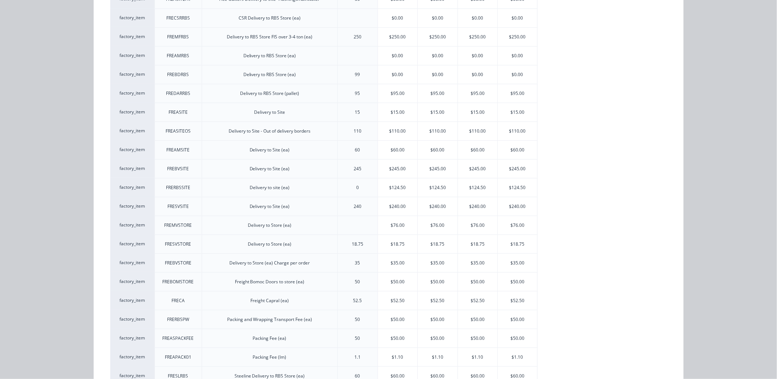 The width and height of the screenshot is (777, 379). What do you see at coordinates (270, 131) in the screenshot?
I see `div: Delivery to Site - Out of delivery borders` at bounding box center [270, 131].